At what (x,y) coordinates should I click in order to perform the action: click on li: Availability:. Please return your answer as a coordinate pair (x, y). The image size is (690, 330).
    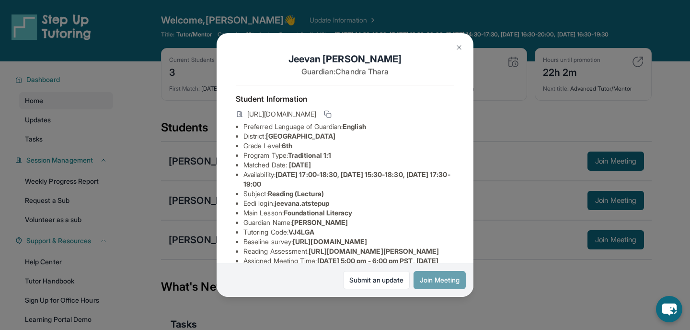
    Looking at the image, I should click on (349, 179).